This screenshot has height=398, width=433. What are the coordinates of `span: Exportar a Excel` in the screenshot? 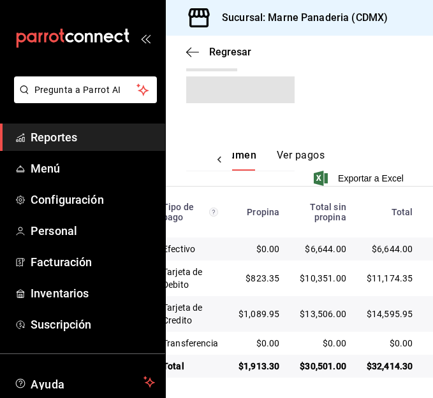 It's located at (359, 178).